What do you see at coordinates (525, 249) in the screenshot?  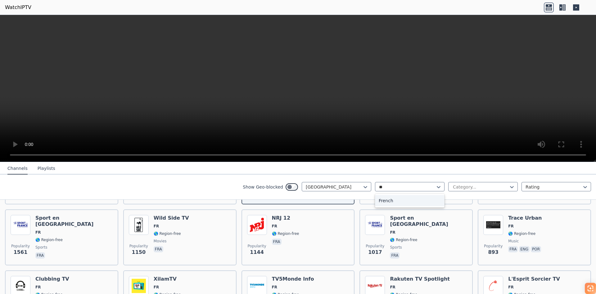 I see `p: eng` at bounding box center [525, 249].